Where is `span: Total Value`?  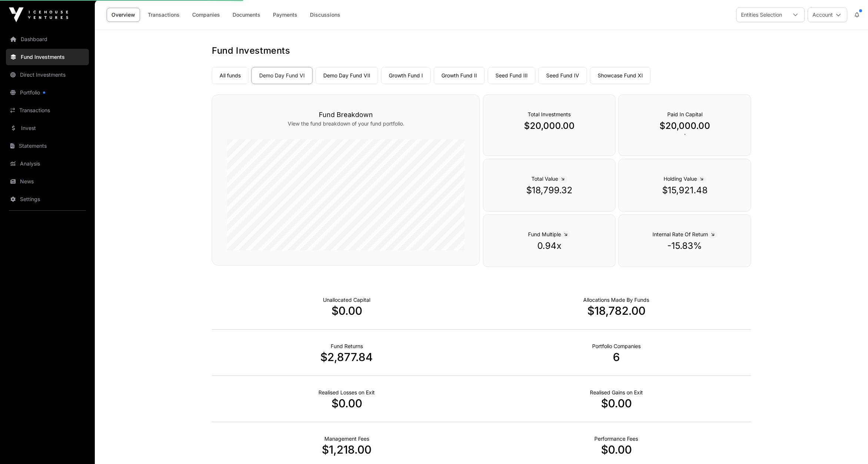
span: Total Value is located at coordinates (550, 179).